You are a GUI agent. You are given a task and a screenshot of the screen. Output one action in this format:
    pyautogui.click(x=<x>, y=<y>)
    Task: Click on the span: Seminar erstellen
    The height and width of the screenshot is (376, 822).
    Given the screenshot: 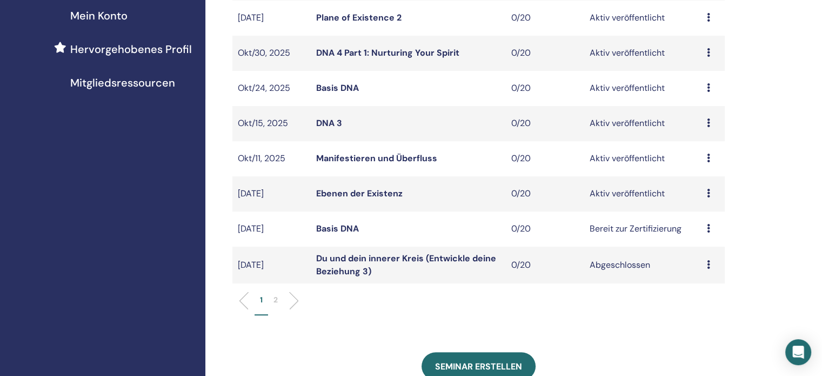 What is the action you would take?
    pyautogui.click(x=478, y=366)
    